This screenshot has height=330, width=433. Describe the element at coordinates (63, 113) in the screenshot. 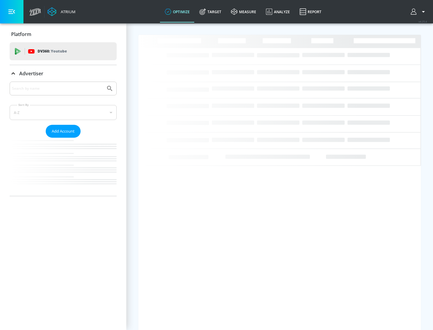

I see `div: A-Z` at that location.